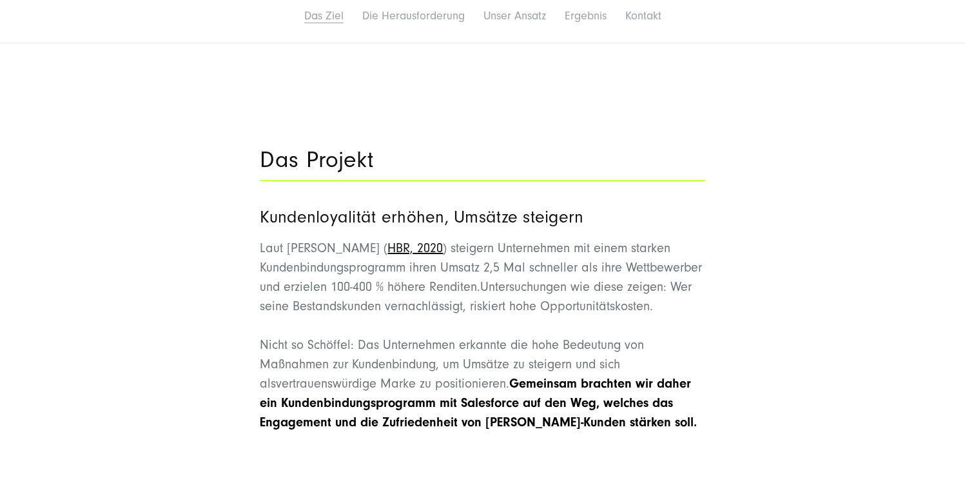 Image resolution: width=965 pixels, height=485 pixels. I want to click on a: HBR, 2020, so click(415, 248).